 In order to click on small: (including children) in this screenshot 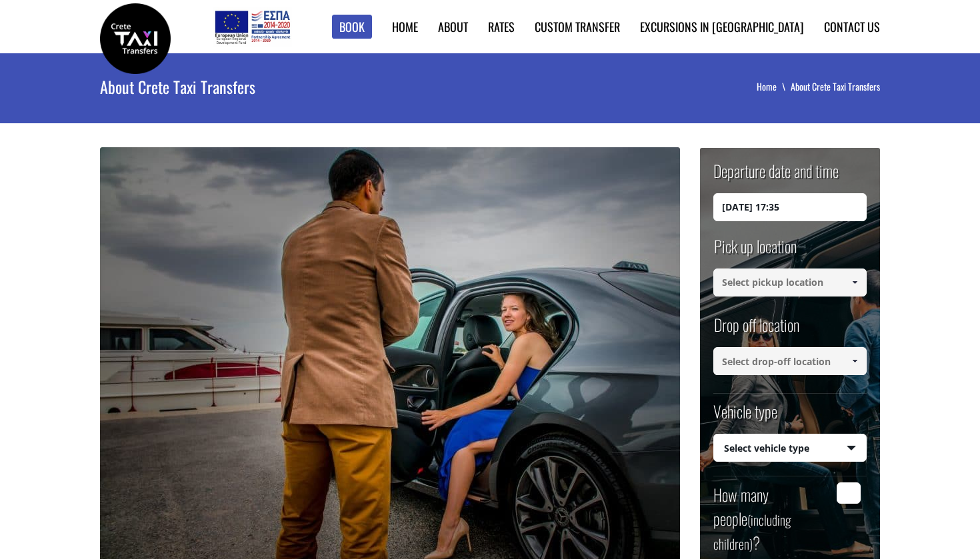, I will do `click(752, 532)`.